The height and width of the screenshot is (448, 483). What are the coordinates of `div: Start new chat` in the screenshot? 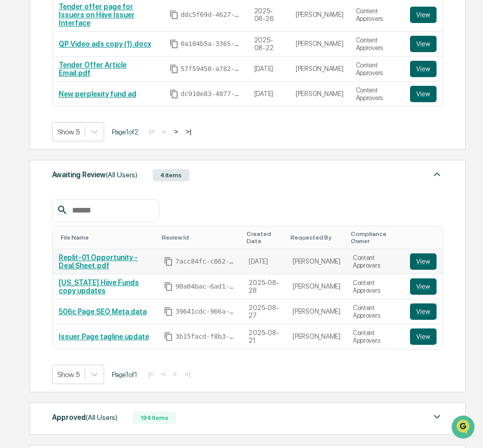 It's located at (101, 84).